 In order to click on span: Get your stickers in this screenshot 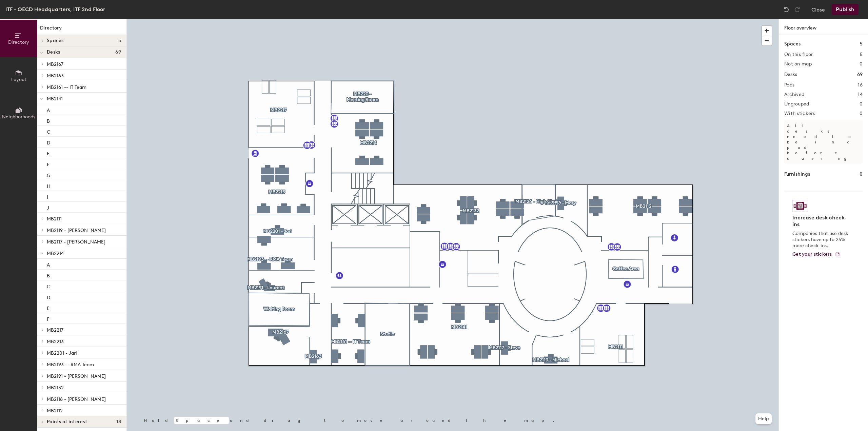, I will do `click(812, 254)`.